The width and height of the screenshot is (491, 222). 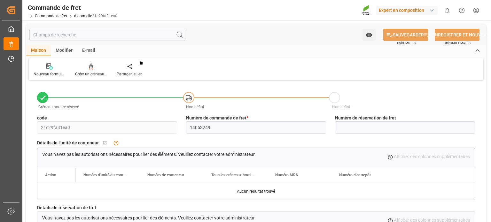 What do you see at coordinates (166, 175) in the screenshot?
I see `font: Numéro de conteneur` at bounding box center [166, 175].